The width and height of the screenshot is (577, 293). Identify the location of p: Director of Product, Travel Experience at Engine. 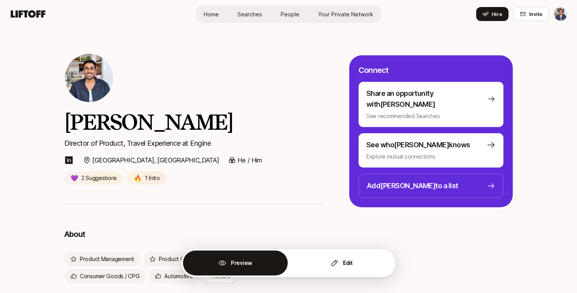
(194, 143).